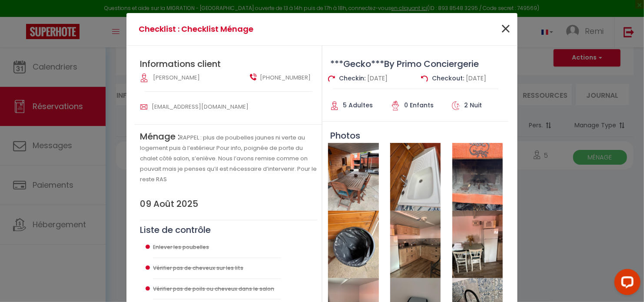 This screenshot has height=302, width=644. What do you see at coordinates (424, 79) in the screenshot?
I see `img: check out` at bounding box center [424, 79].